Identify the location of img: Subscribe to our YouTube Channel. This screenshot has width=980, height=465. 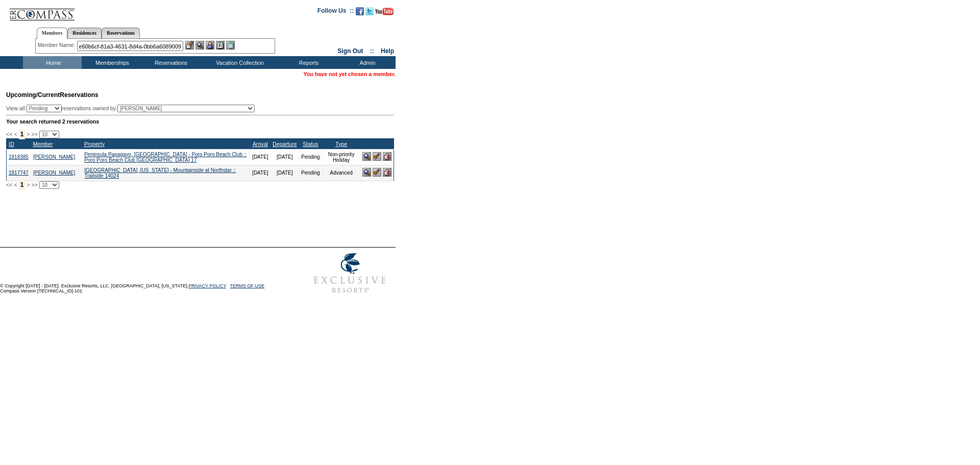
(385, 11).